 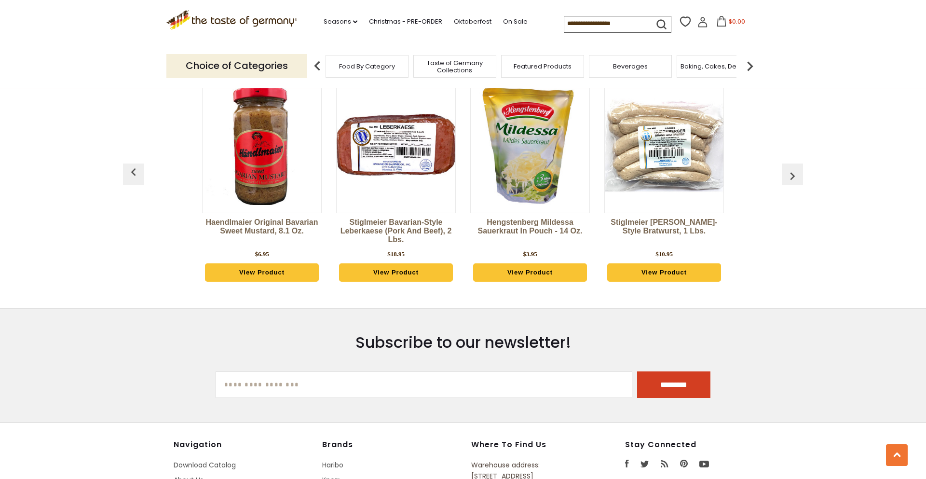 I want to click on p: Choice of Categories, so click(x=237, y=66).